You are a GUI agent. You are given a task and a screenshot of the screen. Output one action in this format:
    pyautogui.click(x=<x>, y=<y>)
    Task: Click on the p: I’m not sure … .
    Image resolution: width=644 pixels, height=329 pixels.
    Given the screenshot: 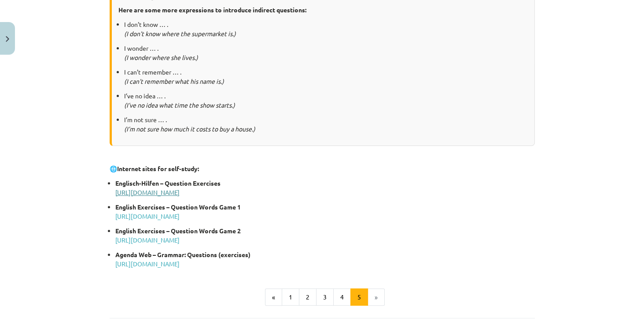 What is the action you would take?
    pyautogui.click(x=326, y=124)
    